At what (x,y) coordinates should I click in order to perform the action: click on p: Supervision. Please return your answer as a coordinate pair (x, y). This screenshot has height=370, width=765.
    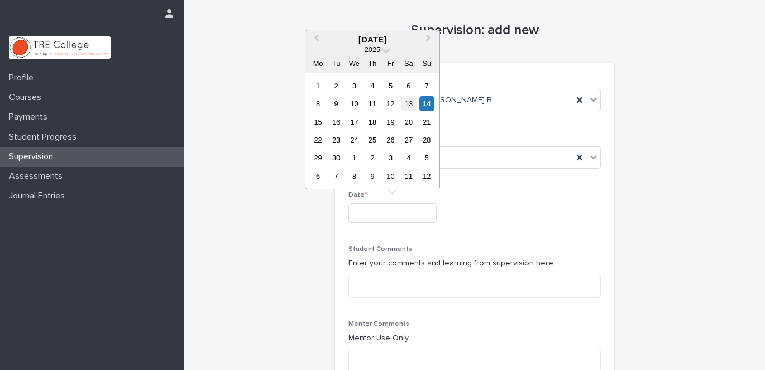
    Looking at the image, I should click on (33, 156).